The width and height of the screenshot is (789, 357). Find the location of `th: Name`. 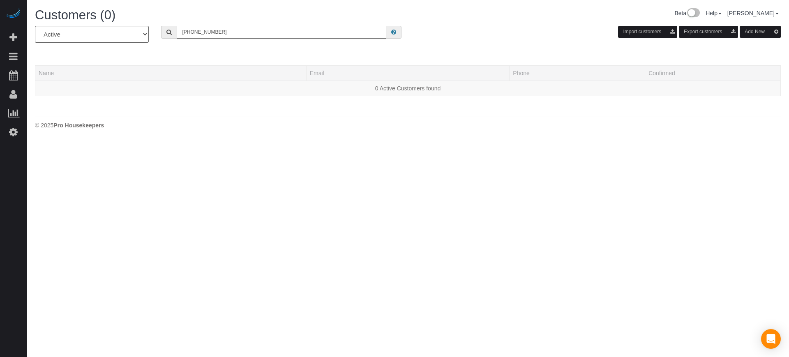

th: Name is located at coordinates (171, 73).